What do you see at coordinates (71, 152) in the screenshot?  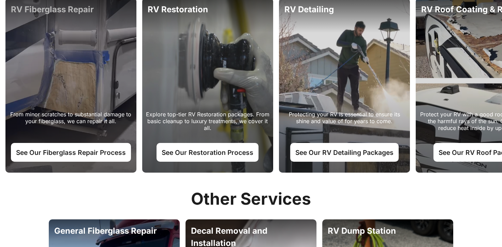 I see `a: See Our Fiberglass Repair Process` at bounding box center [71, 152].